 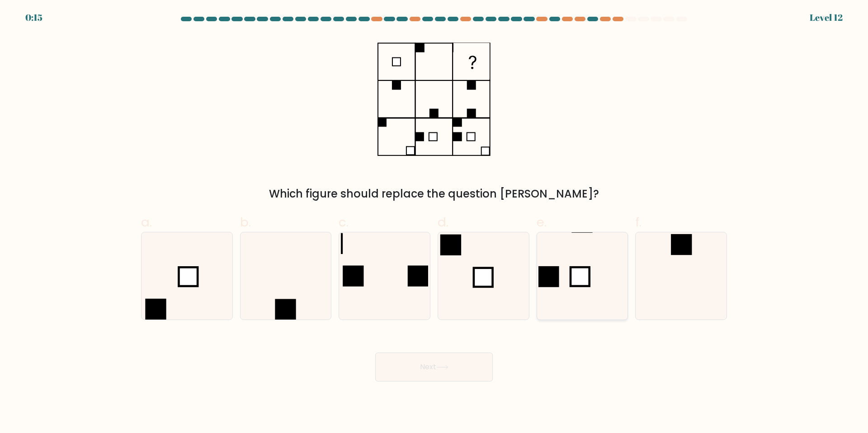 I want to click on span: b., so click(x=246, y=222).